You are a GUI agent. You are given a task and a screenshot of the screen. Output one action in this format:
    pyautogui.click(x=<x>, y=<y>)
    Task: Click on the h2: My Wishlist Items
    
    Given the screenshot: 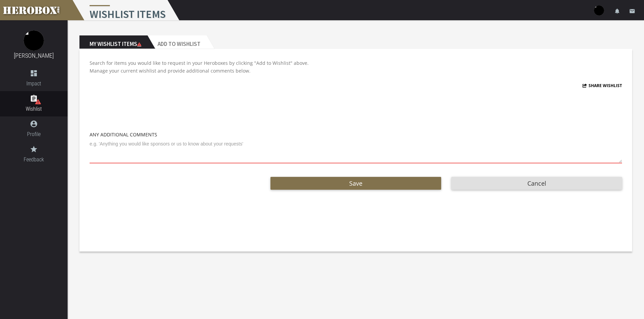 What is the action you would take?
    pyautogui.click(x=113, y=43)
    